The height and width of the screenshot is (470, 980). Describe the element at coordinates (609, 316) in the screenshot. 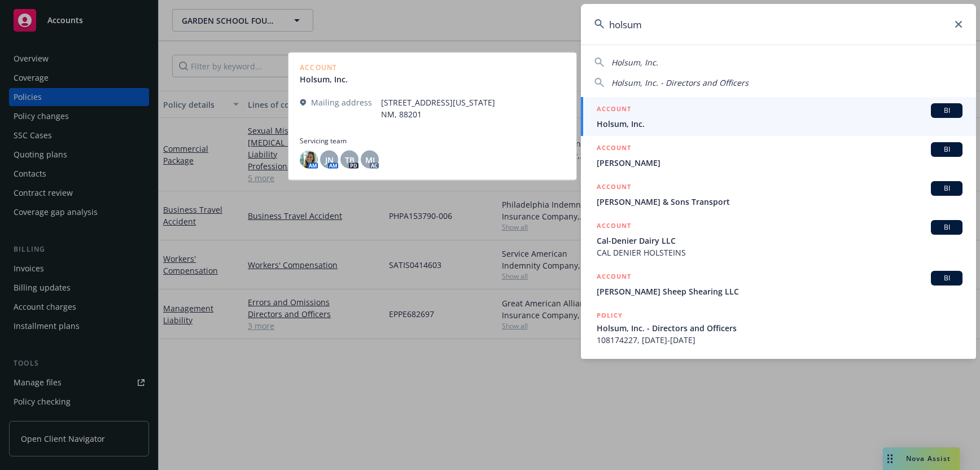

I see `h5: POLICY` at that location.